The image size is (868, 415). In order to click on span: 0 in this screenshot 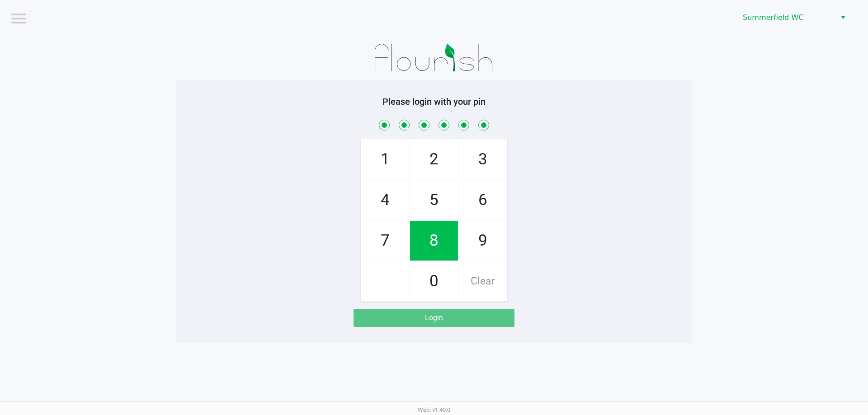, I will do `click(434, 282)`.